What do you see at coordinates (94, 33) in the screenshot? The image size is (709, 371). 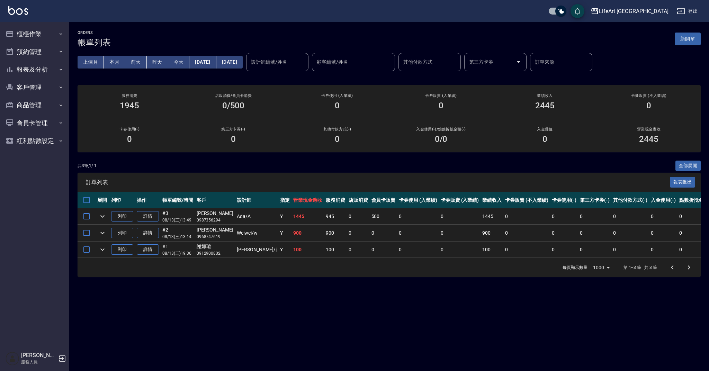 I see `h2: ORDERS` at bounding box center [94, 33].